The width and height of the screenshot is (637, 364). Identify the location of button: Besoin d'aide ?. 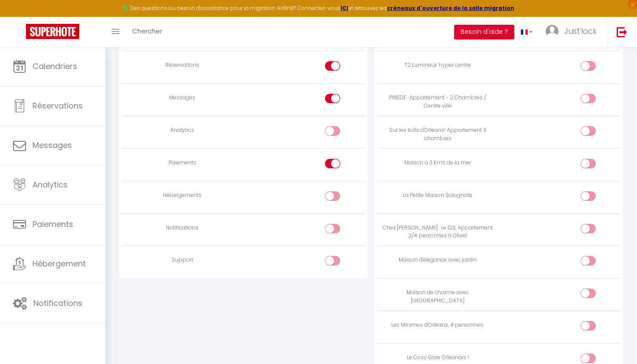
(484, 32).